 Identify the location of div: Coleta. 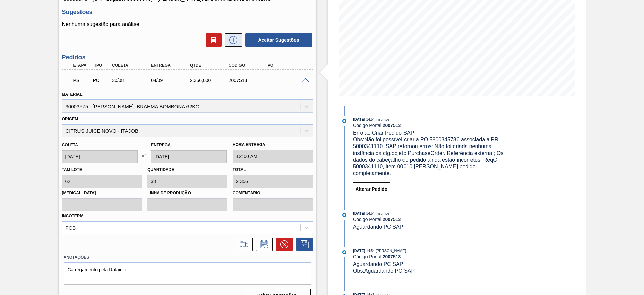
(132, 65).